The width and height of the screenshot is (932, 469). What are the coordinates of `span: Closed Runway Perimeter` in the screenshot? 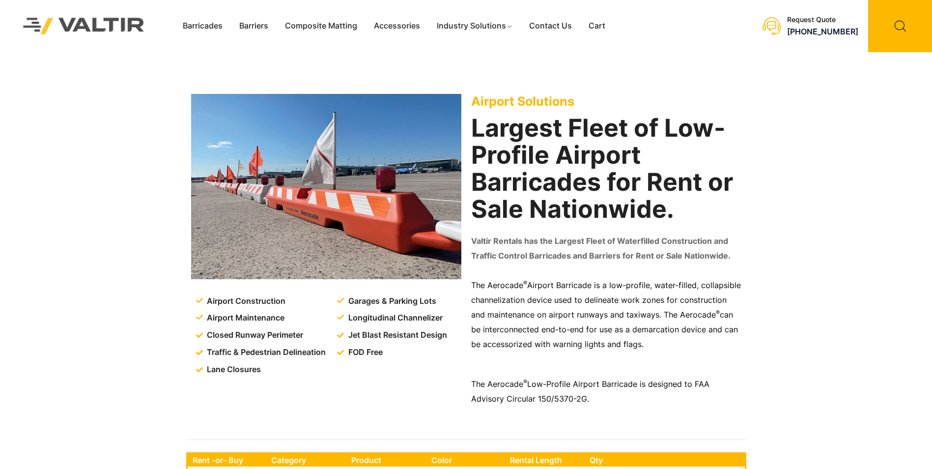 It's located at (253, 335).